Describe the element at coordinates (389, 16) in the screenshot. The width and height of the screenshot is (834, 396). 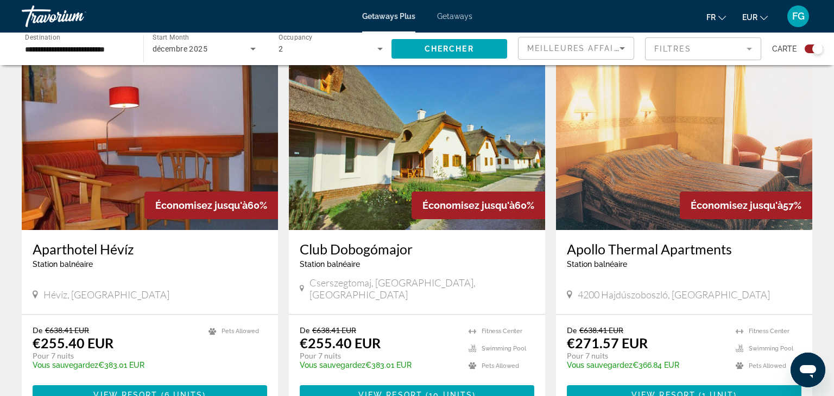
I see `span: Getaways Plus` at that location.